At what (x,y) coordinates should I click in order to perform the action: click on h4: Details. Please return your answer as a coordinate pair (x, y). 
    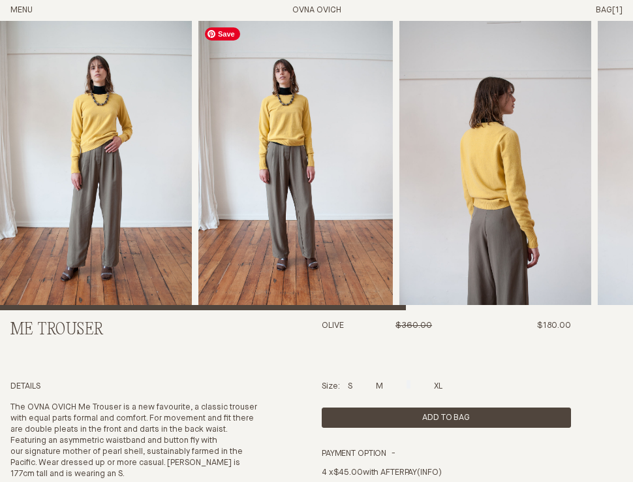
    Looking at the image, I should click on (135, 386).